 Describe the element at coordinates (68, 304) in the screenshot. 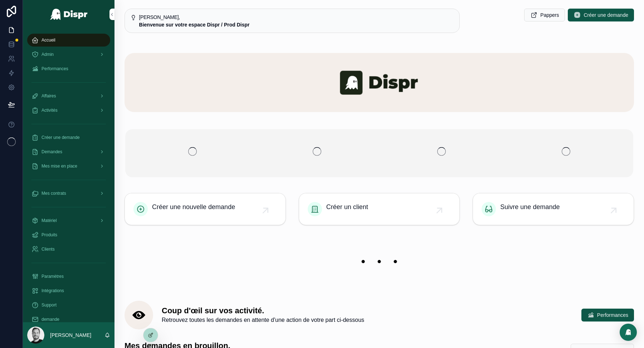

I see `a: Support` at that location.